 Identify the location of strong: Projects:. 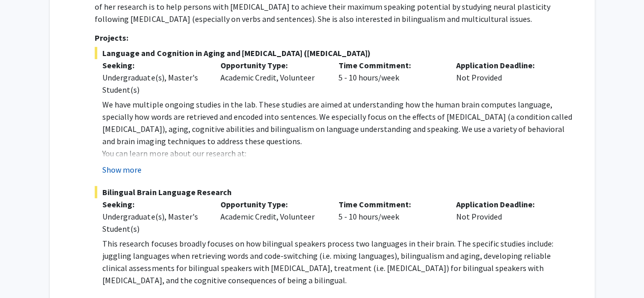
(111, 37).